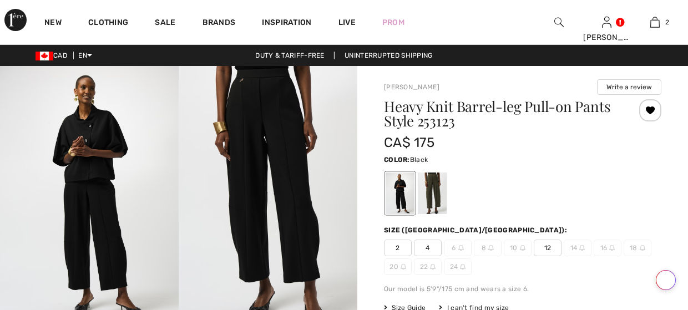 The image size is (688, 310). I want to click on span: Inspiration, so click(286, 23).